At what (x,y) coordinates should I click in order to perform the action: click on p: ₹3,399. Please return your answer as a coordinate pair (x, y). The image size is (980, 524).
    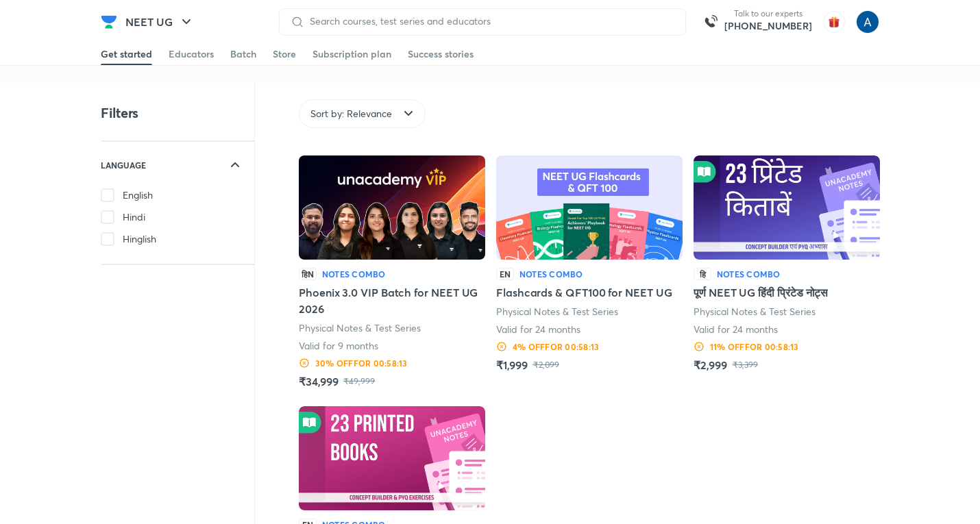
    Looking at the image, I should click on (745, 365).